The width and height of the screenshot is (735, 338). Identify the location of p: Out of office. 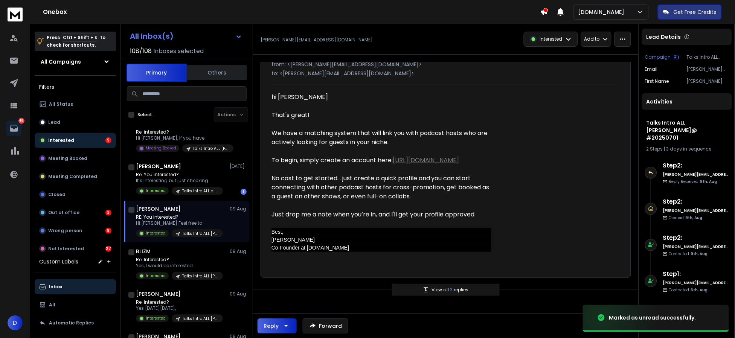
(64, 213).